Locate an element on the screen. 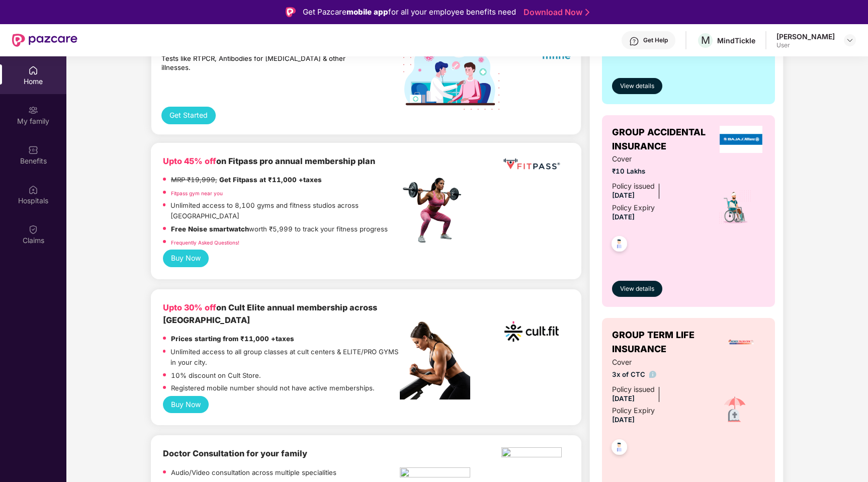 Image resolution: width=868 pixels, height=482 pixels. img: svg+xml;base64,PHN2ZyBpZD0iSG9zcGl0YWxzIiB4bWxucz0iaHR0cDovL3d3dy53My5vcmcvMjAwMC9zdmciIHdpZHRoPS... is located at coordinates (33, 189).